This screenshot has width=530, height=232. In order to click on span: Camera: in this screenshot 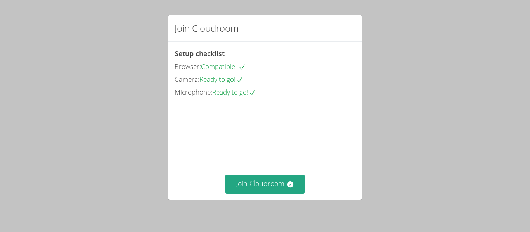, I will do `click(187, 79)`.